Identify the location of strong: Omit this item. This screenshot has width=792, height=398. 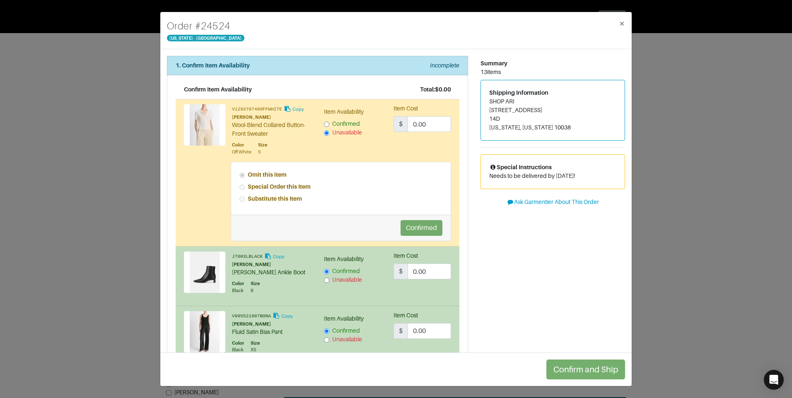
(267, 175).